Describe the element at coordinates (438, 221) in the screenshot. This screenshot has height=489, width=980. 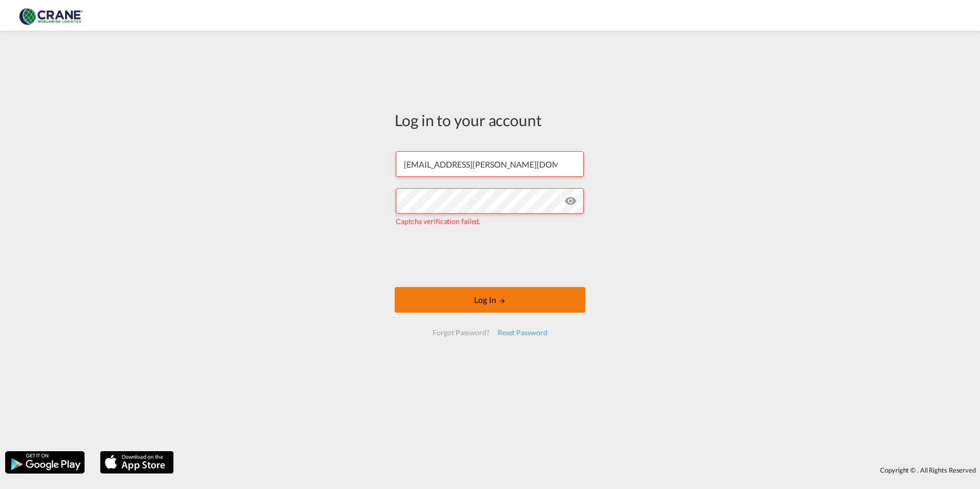
I see `span: Captcha verification failed.` at that location.